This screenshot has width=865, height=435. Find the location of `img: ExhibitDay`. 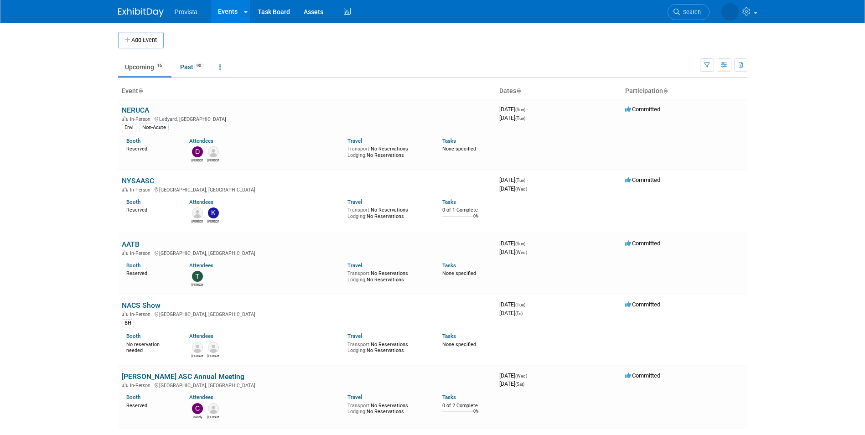

img: ExhibitDay is located at coordinates (141, 12).